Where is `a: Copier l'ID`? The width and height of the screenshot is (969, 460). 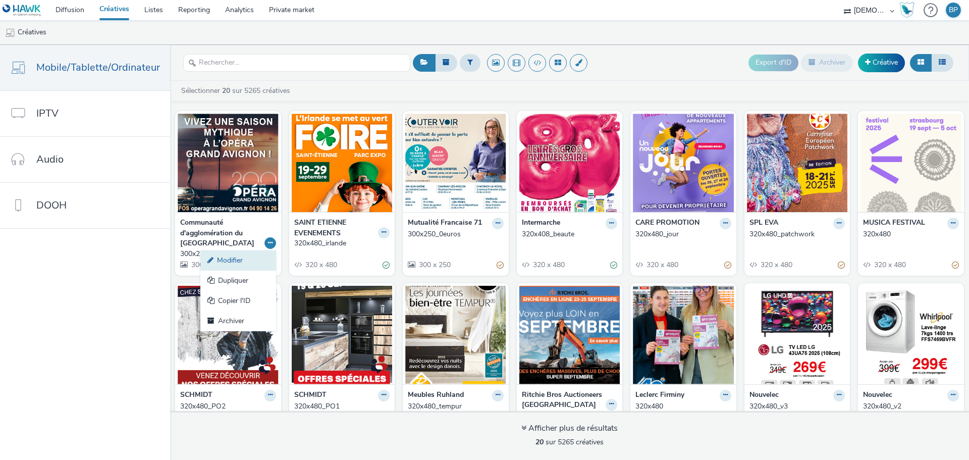
a: Copier l'ID is located at coordinates (238, 301).